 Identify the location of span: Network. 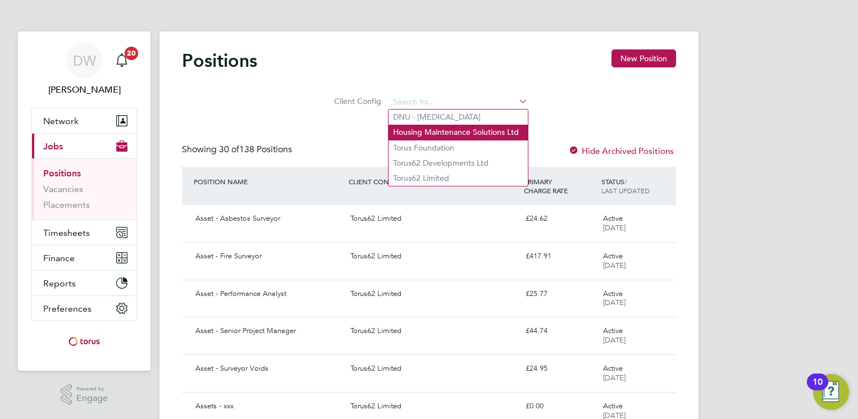
(61, 121).